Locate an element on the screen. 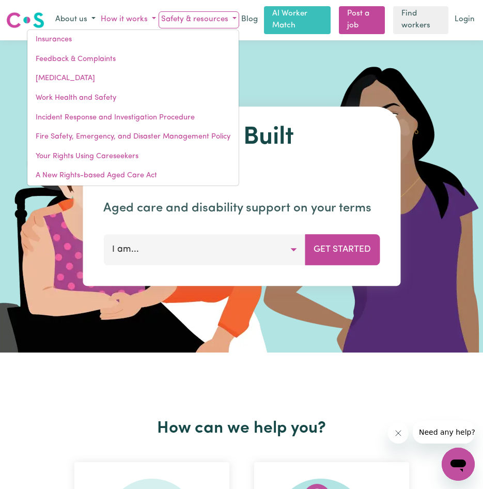 The height and width of the screenshot is (489, 483). a: Login is located at coordinates (464, 20).